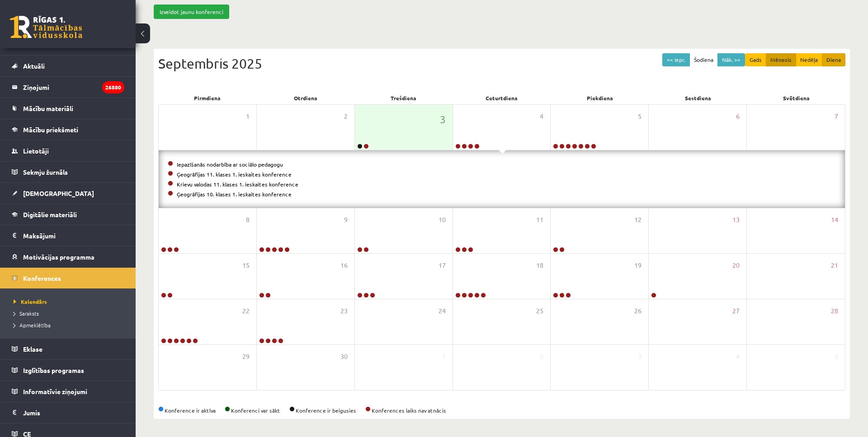  What do you see at coordinates (833, 60) in the screenshot?
I see `button: Diena` at bounding box center [833, 60].